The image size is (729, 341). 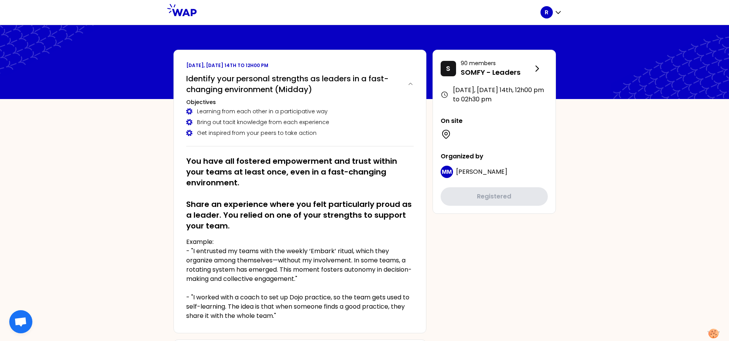 I want to click on button: R, so click(x=551, y=12).